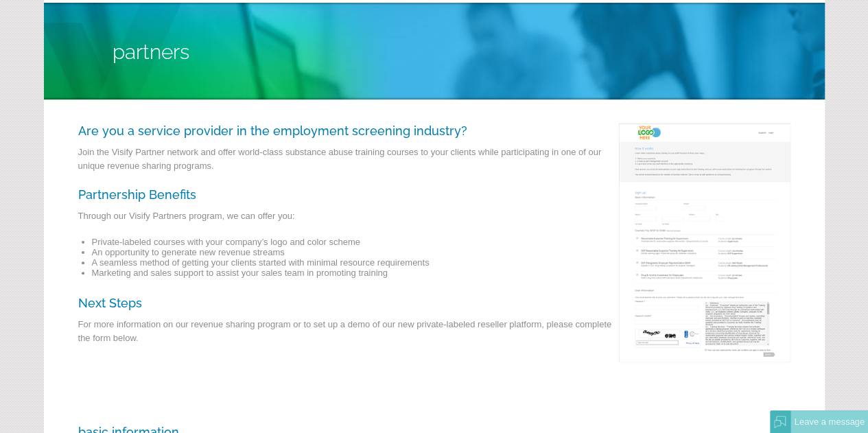 This screenshot has height=433, width=868. What do you see at coordinates (441, 262) in the screenshot?
I see `li: A seamless method of getting your clients started with minimal resource requirements` at bounding box center [441, 262].